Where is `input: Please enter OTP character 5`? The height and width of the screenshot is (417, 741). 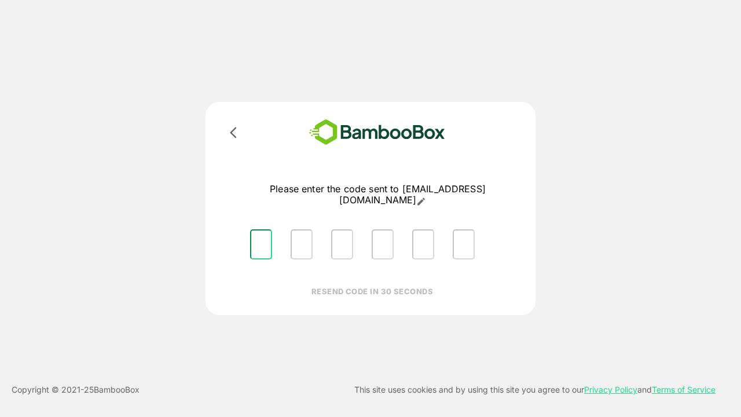
input: Please enter OTP character 5 is located at coordinates (423, 244).